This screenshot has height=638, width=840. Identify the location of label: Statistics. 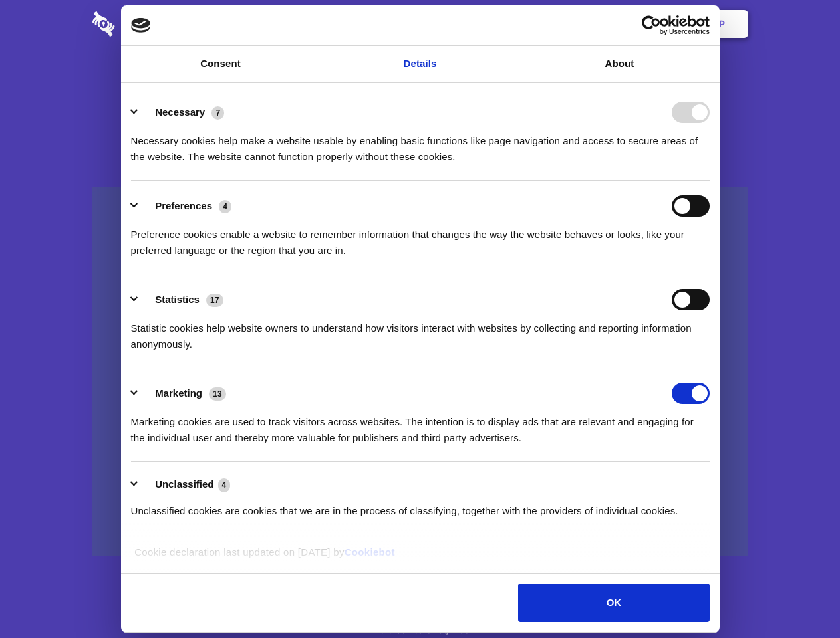
(177, 299).